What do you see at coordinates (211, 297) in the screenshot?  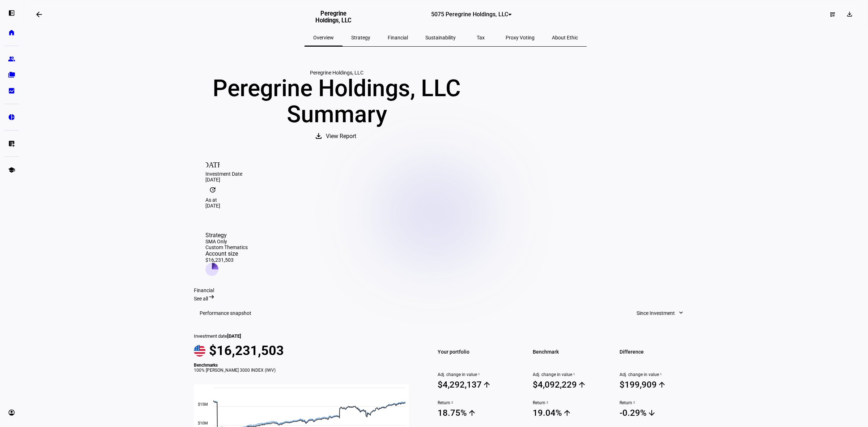 I see `mat-icon: arrow_right_alt` at bounding box center [211, 297].